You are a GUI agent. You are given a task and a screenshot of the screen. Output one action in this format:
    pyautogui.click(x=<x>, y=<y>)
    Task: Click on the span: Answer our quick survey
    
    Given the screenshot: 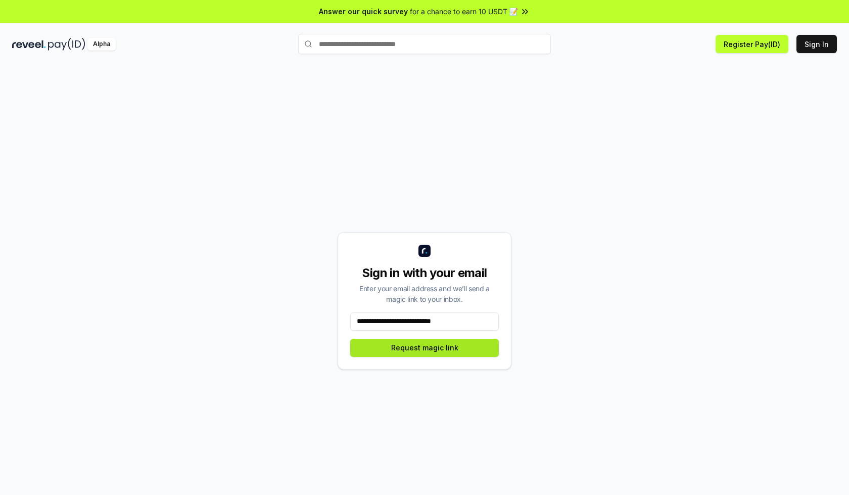 What is the action you would take?
    pyautogui.click(x=363, y=11)
    